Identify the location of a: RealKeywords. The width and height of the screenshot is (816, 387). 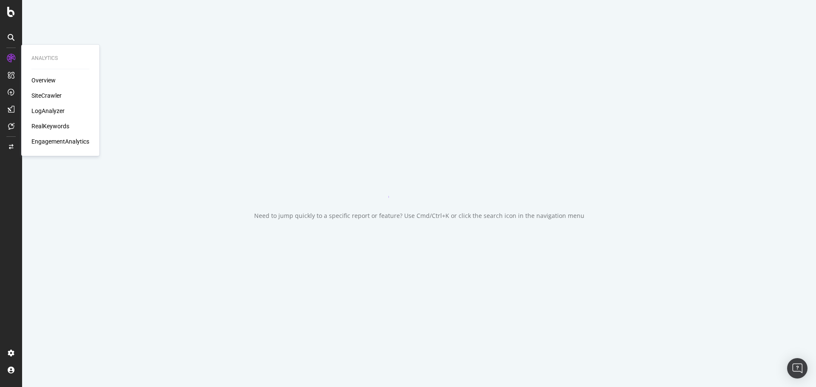
(50, 126).